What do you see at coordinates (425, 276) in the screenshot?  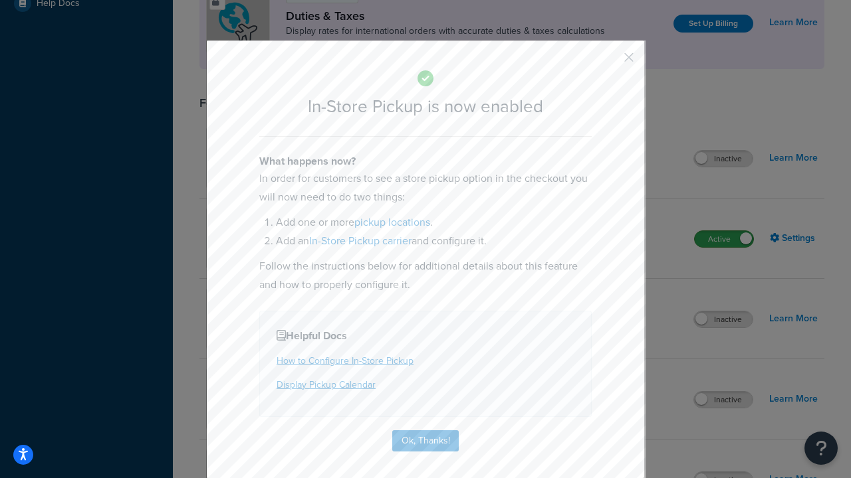 I see `p: Follow the instructions below for additional details about this feature and how to properly confi...` at bounding box center [425, 276].